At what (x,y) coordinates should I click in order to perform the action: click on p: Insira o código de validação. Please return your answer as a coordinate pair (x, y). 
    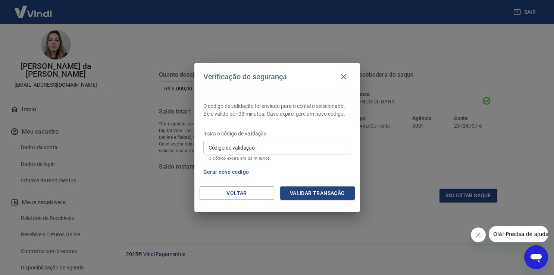
    Looking at the image, I should click on (277, 134).